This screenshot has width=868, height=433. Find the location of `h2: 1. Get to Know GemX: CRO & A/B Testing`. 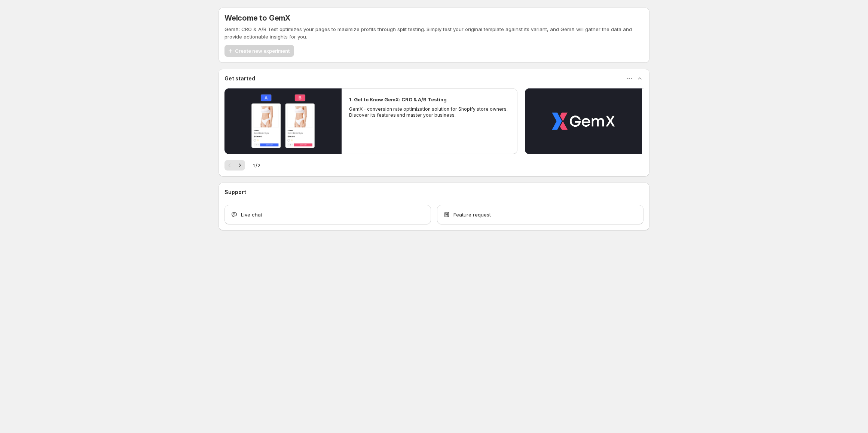

h2: 1. Get to Know GemX: CRO & A/B Testing is located at coordinates (398, 99).